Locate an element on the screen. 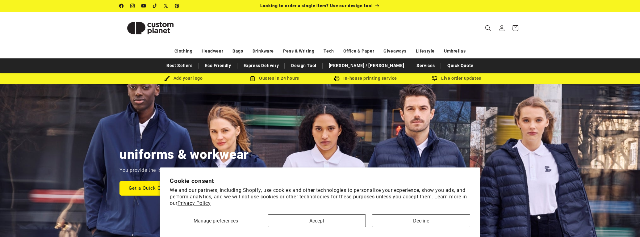 Image resolution: width=640 pixels, height=237 pixels. a: Services is located at coordinates (426, 65).